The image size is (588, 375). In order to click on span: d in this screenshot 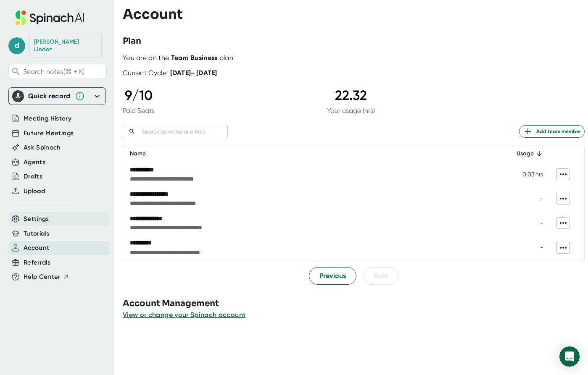, I will do `click(17, 46)`.